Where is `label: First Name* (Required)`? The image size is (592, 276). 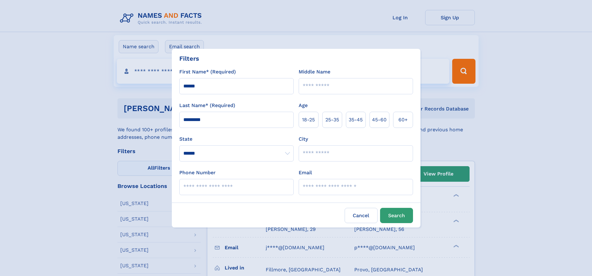 label: First Name* (Required) is located at coordinates (207, 72).